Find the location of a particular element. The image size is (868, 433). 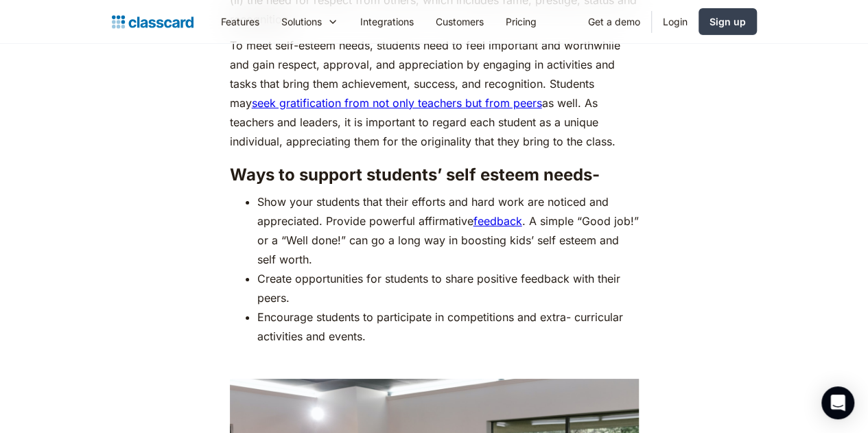

a: Get a demo is located at coordinates (614, 22).